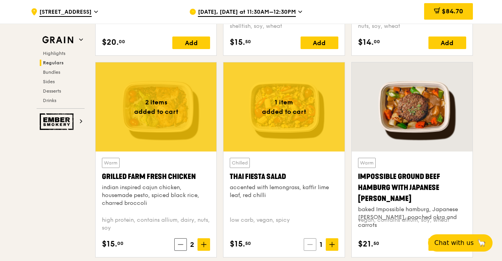 Image resolution: width=502 pixels, height=261 pixels. What do you see at coordinates (53, 63) in the screenshot?
I see `span: Regulars` at bounding box center [53, 63].